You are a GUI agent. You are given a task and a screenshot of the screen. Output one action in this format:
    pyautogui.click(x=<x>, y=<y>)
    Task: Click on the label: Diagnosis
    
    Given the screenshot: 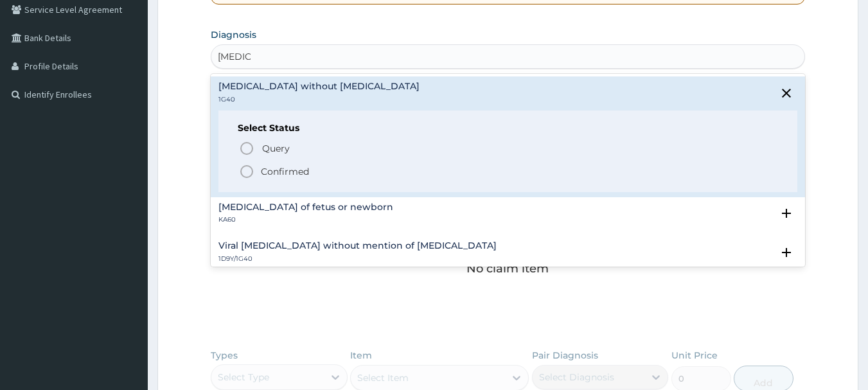 What is the action you would take?
    pyautogui.click(x=233, y=35)
    